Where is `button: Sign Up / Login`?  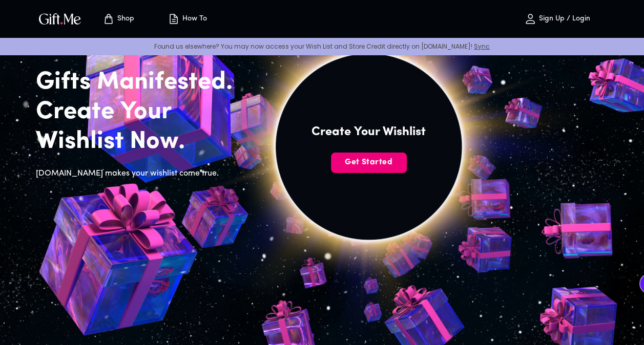
button: Sign Up / Login is located at coordinates (557, 19).